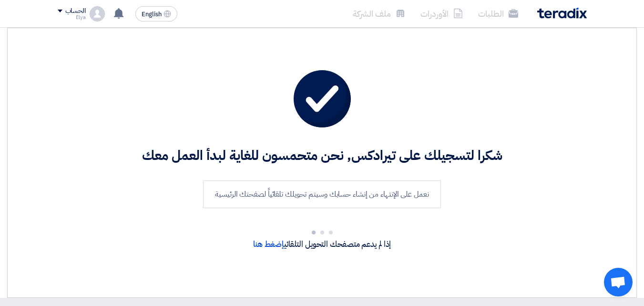 The width and height of the screenshot is (644, 306). Describe the element at coordinates (98, 14) in the screenshot. I see `img: profile_test.png` at that location.